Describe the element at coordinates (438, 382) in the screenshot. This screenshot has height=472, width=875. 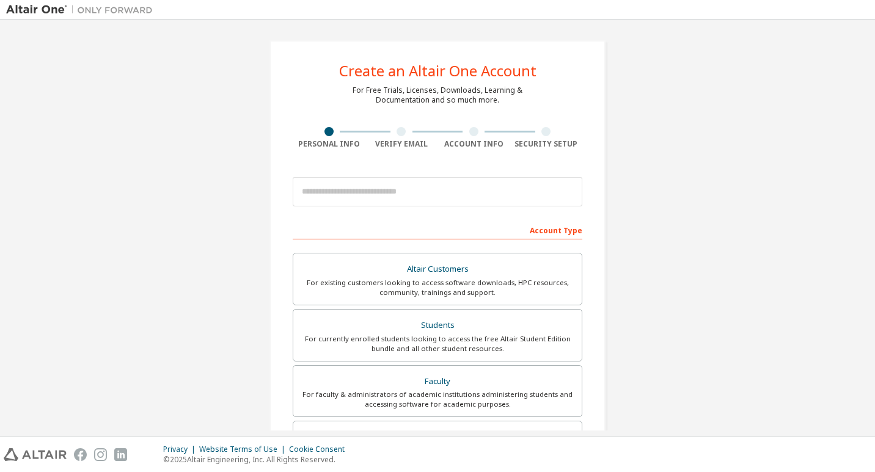
I see `div: Faculty` at that location.